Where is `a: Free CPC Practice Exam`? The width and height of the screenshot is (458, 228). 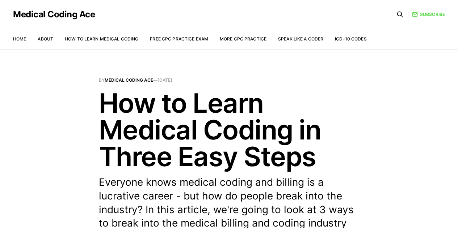
a: Free CPC Practice Exam is located at coordinates (179, 39).